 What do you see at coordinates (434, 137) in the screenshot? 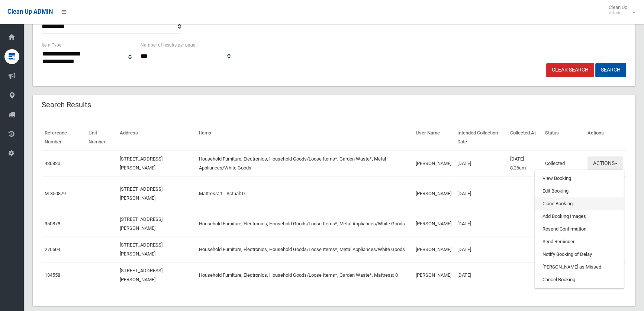
I see `th: User Name` at bounding box center [434, 137].